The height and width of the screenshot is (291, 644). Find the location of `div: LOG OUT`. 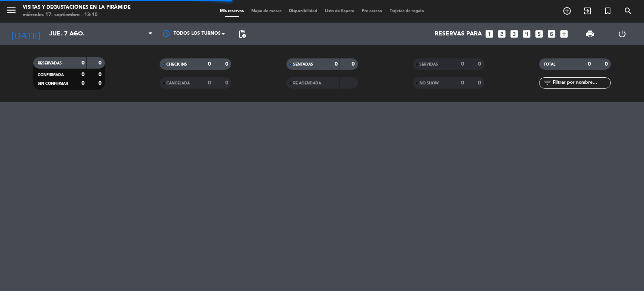

div: LOG OUT is located at coordinates (622, 34).